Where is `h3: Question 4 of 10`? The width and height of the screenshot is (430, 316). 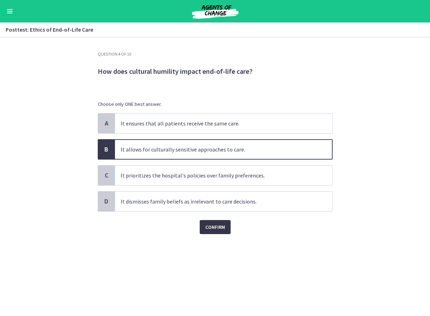 h3: Question 4 of 10 is located at coordinates (215, 54).